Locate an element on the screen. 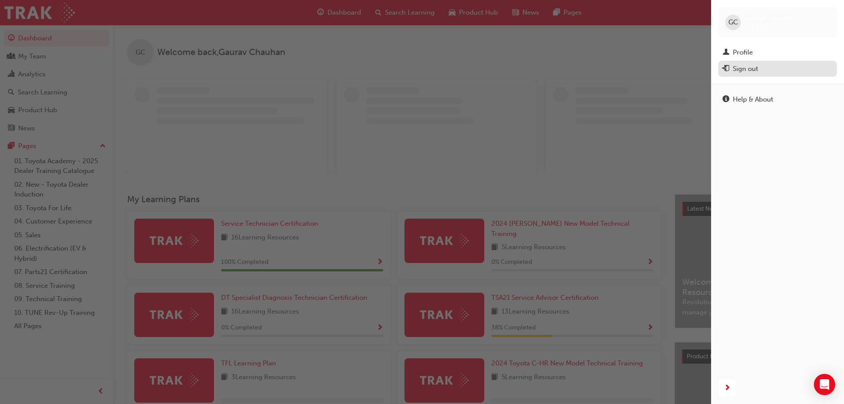  span: man-icon is located at coordinates (726, 53).